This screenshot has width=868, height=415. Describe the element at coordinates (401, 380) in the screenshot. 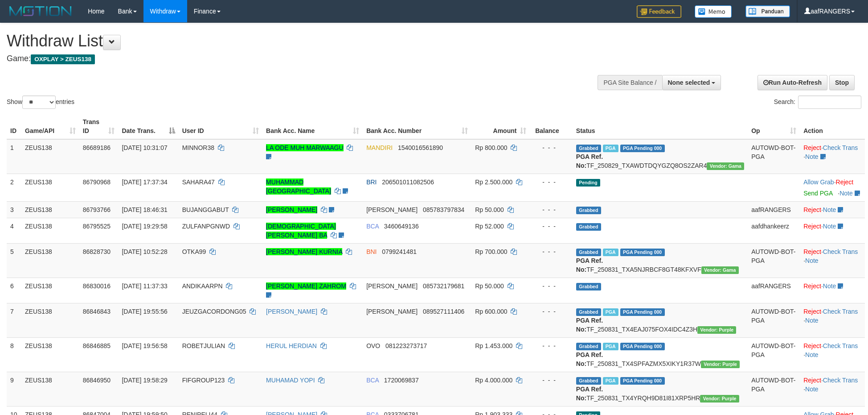

I see `span: Copy 1720069837 to clipboard` at that location.